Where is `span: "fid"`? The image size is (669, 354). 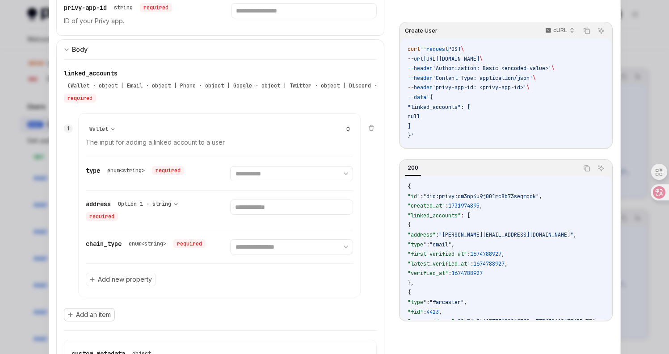
span: "fid" is located at coordinates (415, 312).